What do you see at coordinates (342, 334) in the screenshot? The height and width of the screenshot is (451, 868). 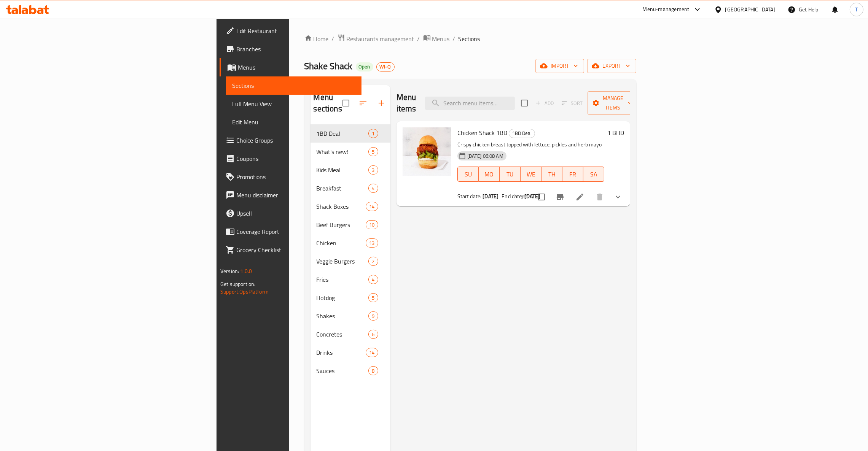 I see `span: Concretes` at bounding box center [342, 334].